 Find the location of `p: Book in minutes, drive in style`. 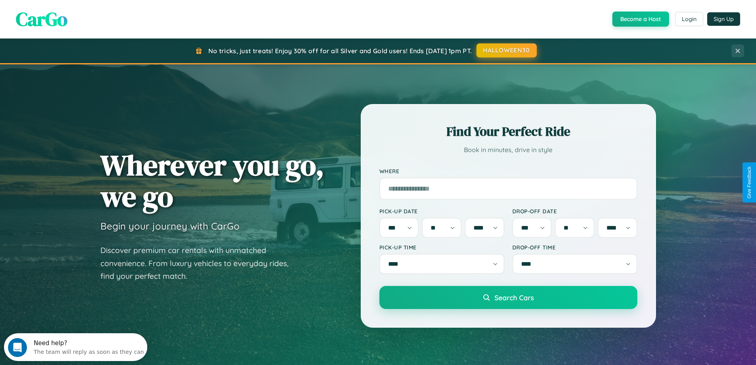

p: Book in minutes, drive in style is located at coordinates (508, 150).